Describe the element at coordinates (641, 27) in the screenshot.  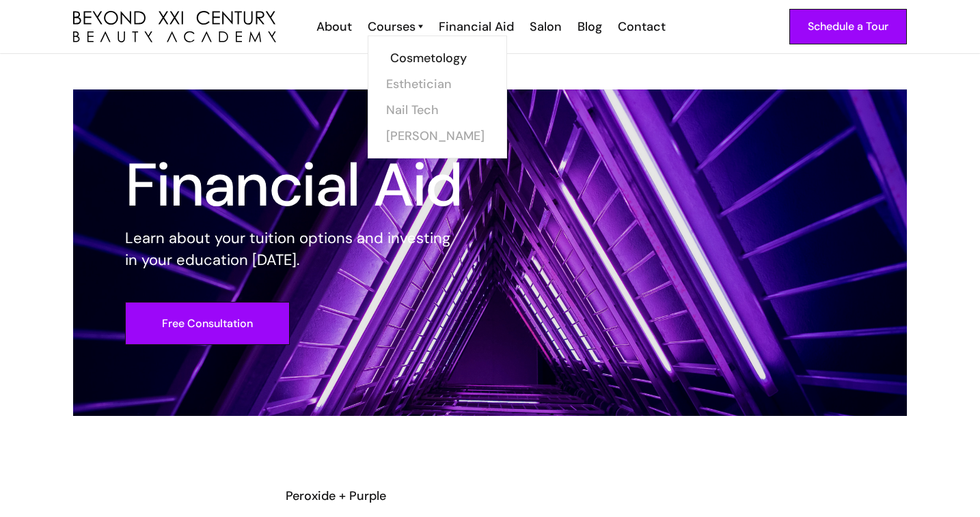
I see `a: Contact` at that location.